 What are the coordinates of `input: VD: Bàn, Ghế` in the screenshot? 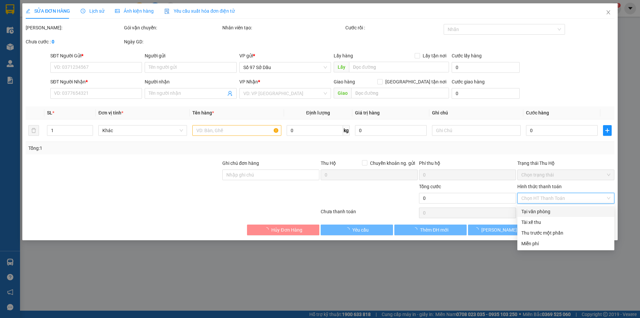 It's located at (237, 130).